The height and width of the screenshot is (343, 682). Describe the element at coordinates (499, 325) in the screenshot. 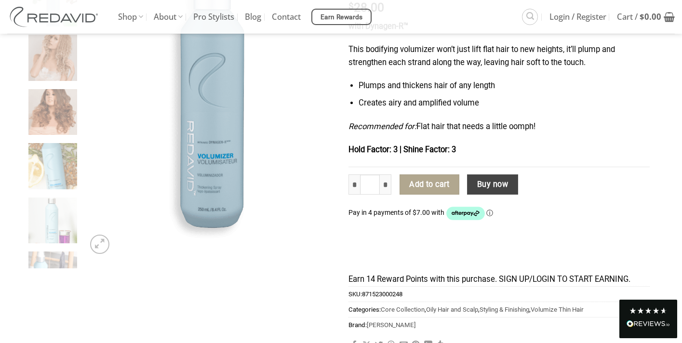

I see `span: Brand:` at that location.